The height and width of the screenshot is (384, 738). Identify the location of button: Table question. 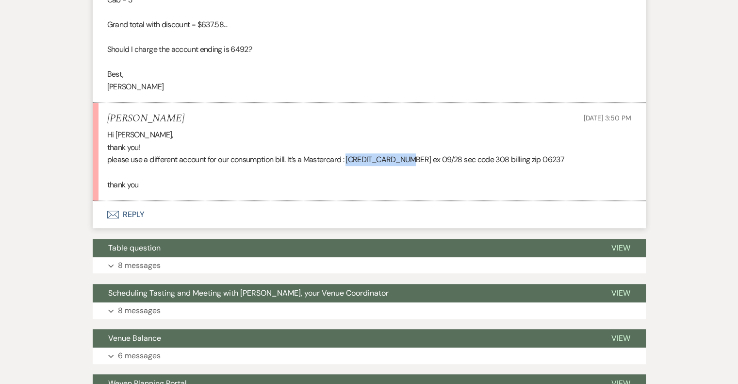
(344, 248).